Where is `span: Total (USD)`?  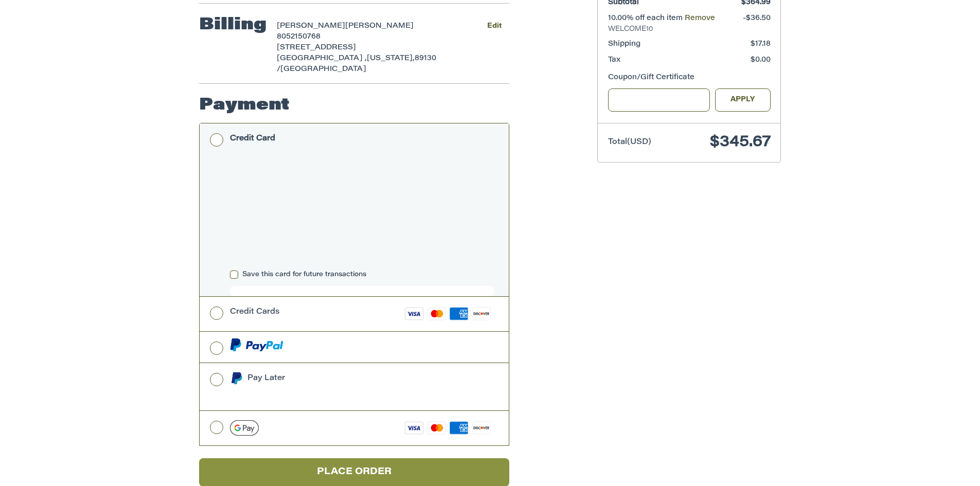
span: Total (USD) is located at coordinates (630, 142).